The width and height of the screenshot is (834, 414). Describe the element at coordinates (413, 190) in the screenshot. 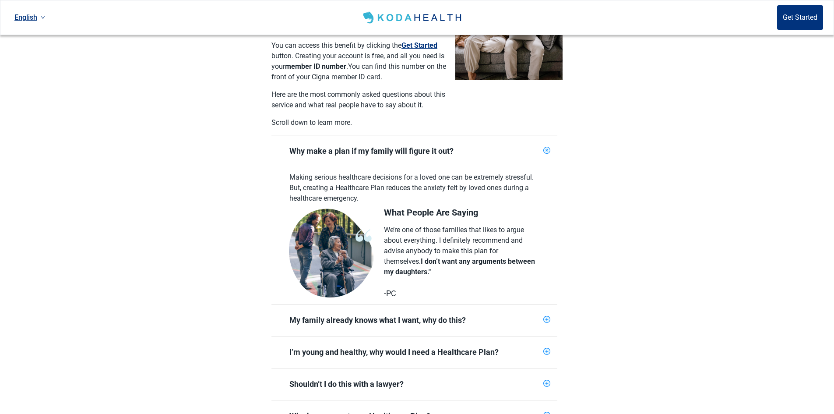

I see `div: Making serious healthcare decisions for a loved one can be extremely stressful. But, creating a H...` at that location.